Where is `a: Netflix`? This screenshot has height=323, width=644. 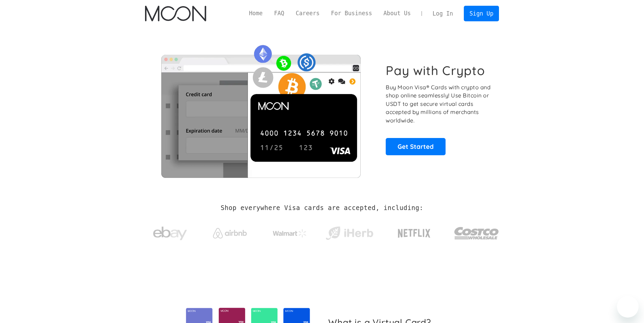 a: Netflix is located at coordinates (414, 232).